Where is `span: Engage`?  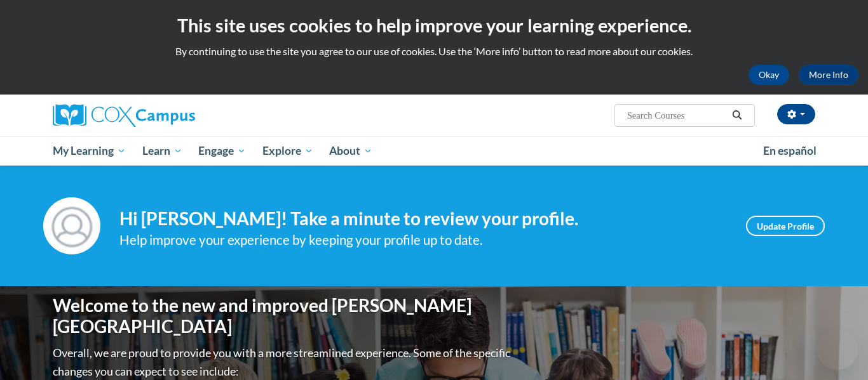 span: Engage is located at coordinates (222, 151).